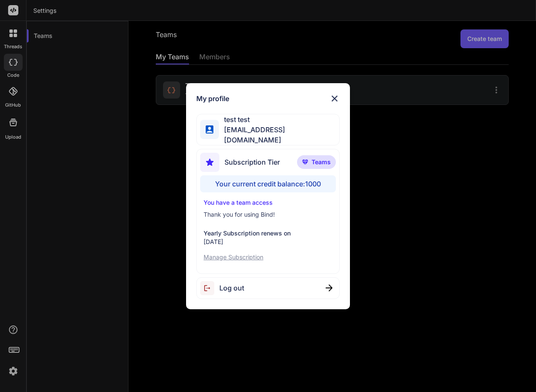  I want to click on span: Teams, so click(321, 162).